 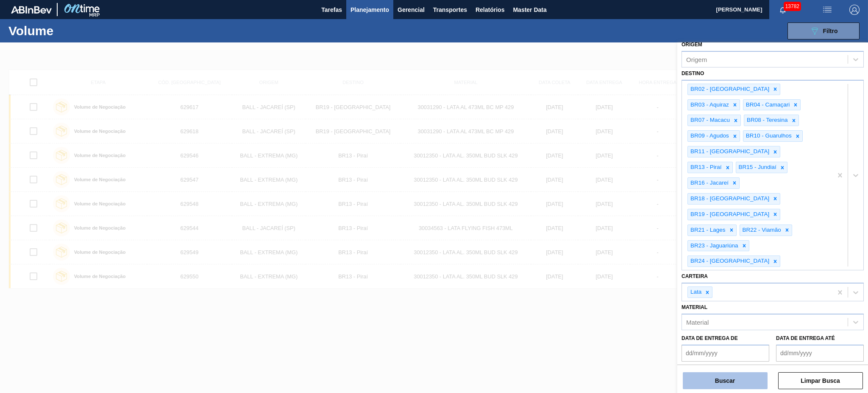 What do you see at coordinates (693, 73) in the screenshot?
I see `label: Destino` at bounding box center [693, 73].